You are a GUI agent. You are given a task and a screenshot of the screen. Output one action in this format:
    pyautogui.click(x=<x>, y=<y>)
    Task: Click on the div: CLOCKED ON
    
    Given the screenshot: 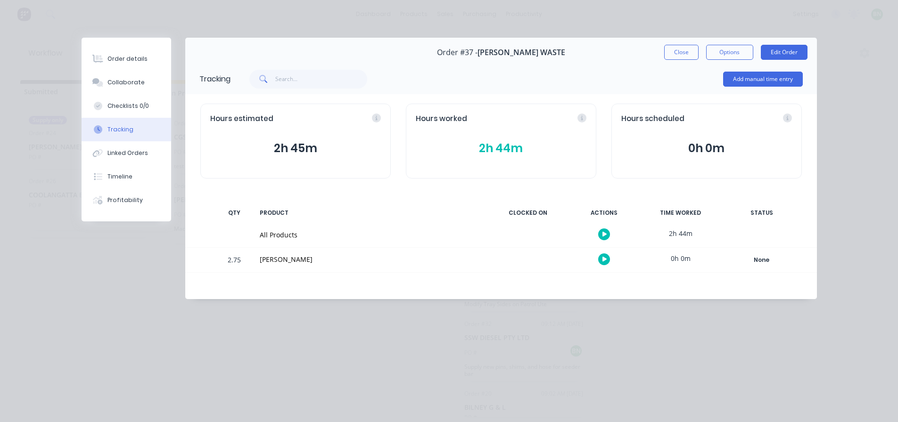 What is the action you would take?
    pyautogui.click(x=528, y=213)
    